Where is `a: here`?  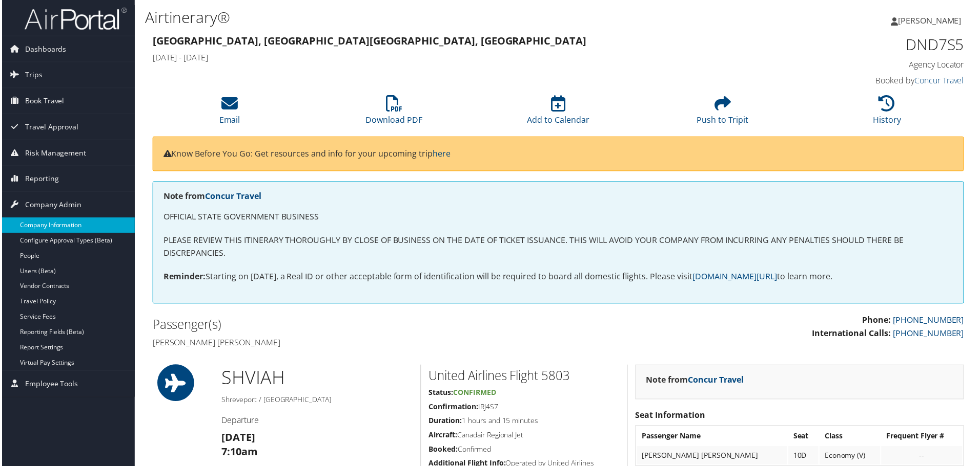 a: here is located at coordinates (441, 154).